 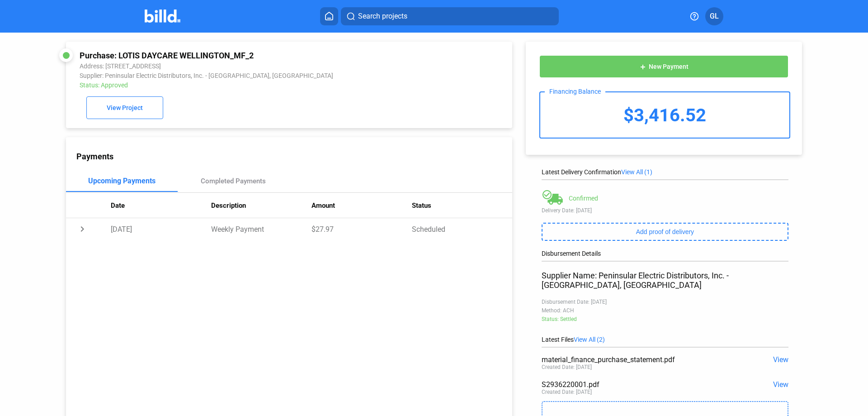 I want to click on button: View Project, so click(x=125, y=108).